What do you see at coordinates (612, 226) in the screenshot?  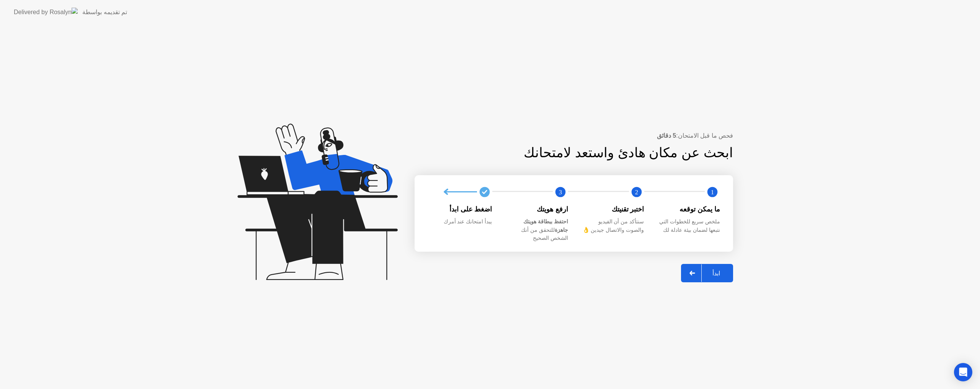 I see `div: سنتأكد من أن الفيديو والصوت والاتصال جيدين 👌` at bounding box center [612, 226].